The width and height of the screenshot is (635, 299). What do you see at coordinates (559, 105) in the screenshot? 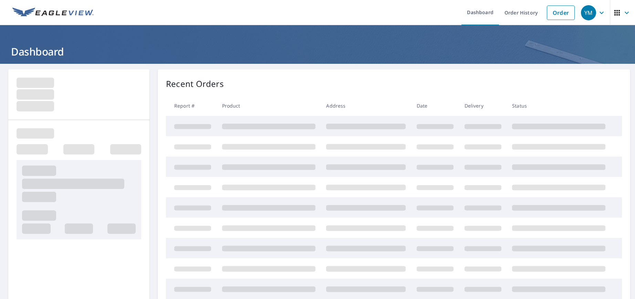
I see `th: Status` at bounding box center [559, 105].